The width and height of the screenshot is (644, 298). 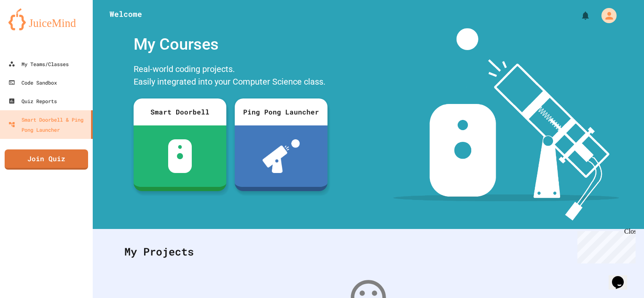 What do you see at coordinates (33, 101) in the screenshot?
I see `div: Quiz Reports` at bounding box center [33, 101].